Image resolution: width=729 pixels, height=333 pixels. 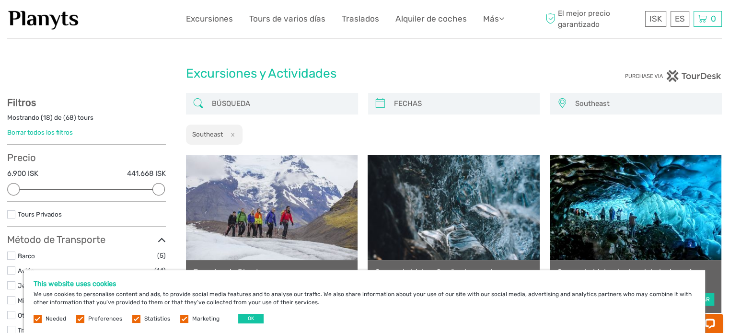 What do you see at coordinates (360, 19) in the screenshot?
I see `a: Traslados` at bounding box center [360, 19].